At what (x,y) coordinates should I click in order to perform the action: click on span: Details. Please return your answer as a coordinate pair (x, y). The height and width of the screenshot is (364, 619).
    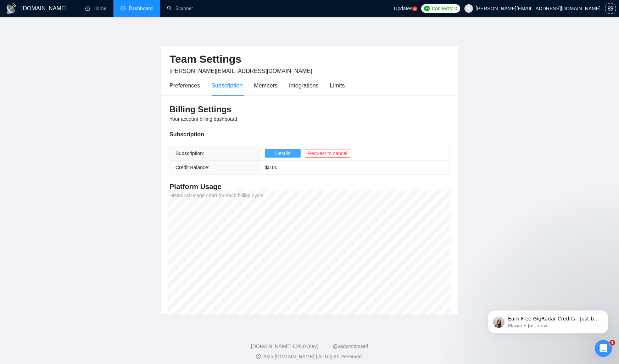
    Looking at the image, I should click on (282, 153).